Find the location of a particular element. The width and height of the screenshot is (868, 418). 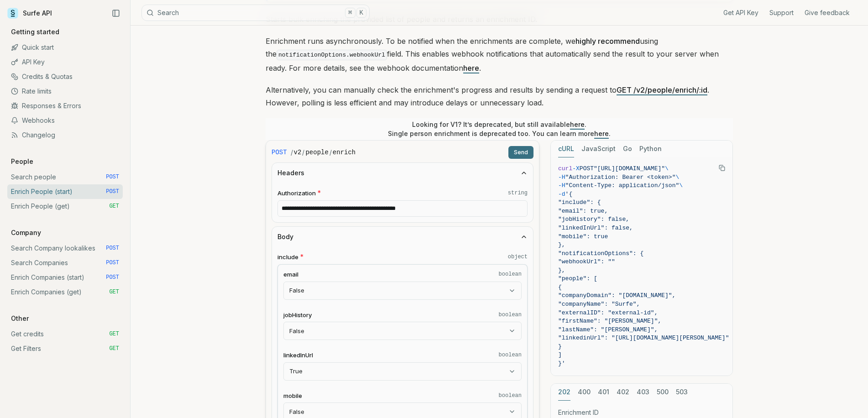

span: Authorization is located at coordinates (297, 193).